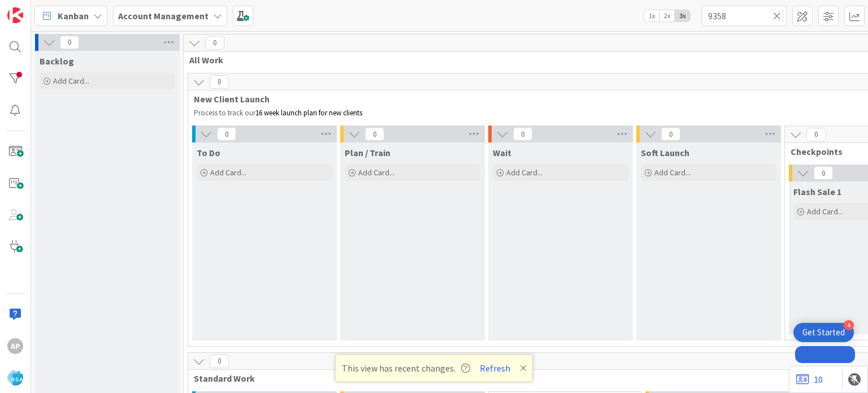 This screenshot has height=393, width=868. Describe the element at coordinates (745, 16) in the screenshot. I see `input: Quick Filter...` at that location.